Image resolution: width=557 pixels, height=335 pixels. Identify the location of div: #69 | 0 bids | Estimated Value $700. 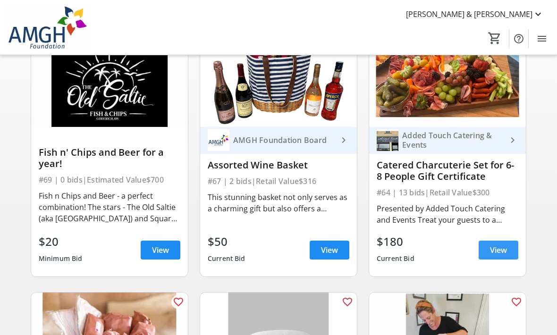
(109, 180).